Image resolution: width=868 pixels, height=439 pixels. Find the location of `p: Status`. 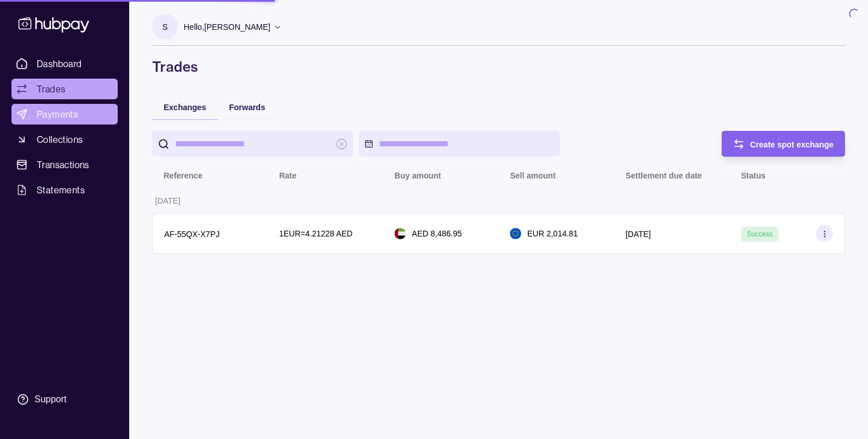

p: Status is located at coordinates (753, 175).